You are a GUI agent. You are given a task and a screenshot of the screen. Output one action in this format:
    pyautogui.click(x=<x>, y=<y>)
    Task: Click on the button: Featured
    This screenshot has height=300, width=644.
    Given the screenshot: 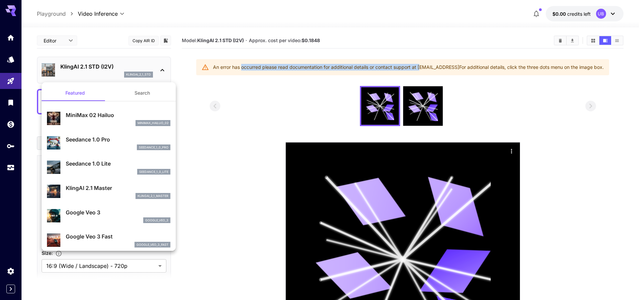 What is the action you would take?
    pyautogui.click(x=75, y=93)
    